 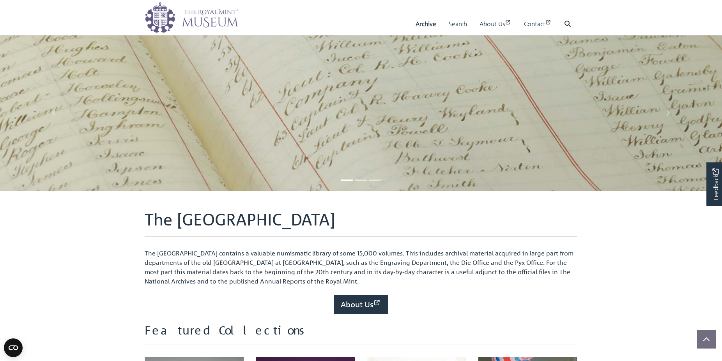 I want to click on img: logo_wide.png, so click(x=191, y=18).